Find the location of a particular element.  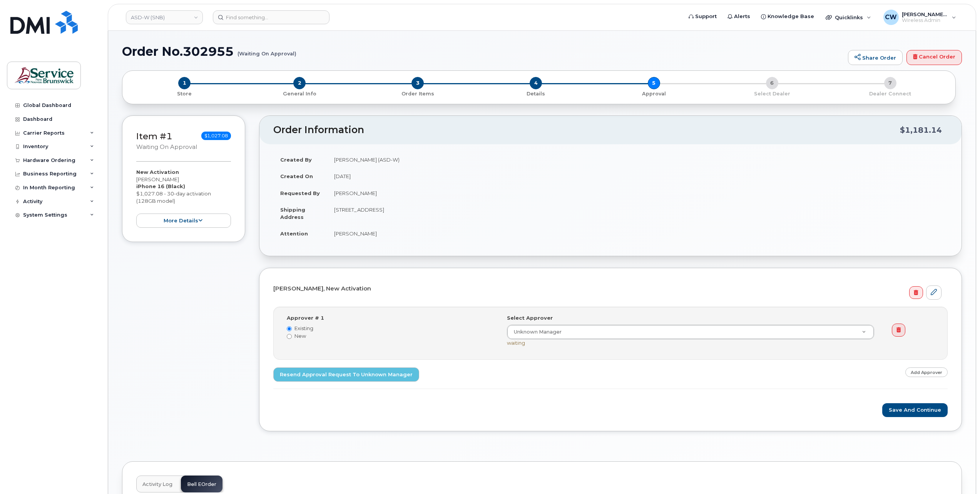

a: 3 Order Items is located at coordinates (417, 93).